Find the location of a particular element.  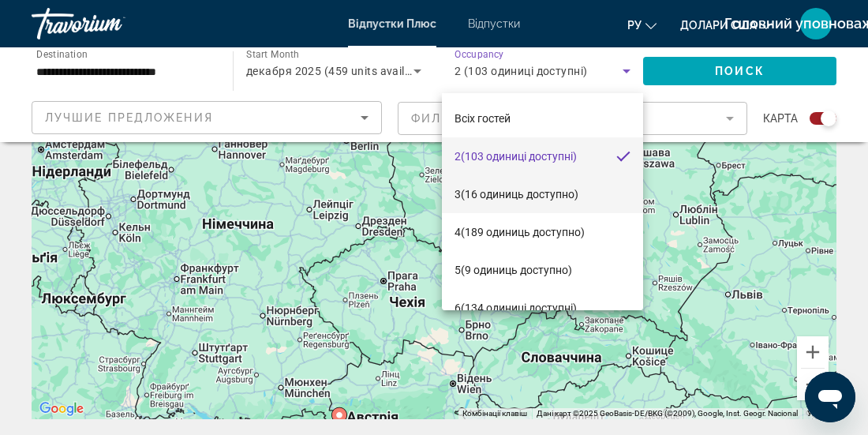

font: (189 одиниць доступно) is located at coordinates (523, 232).